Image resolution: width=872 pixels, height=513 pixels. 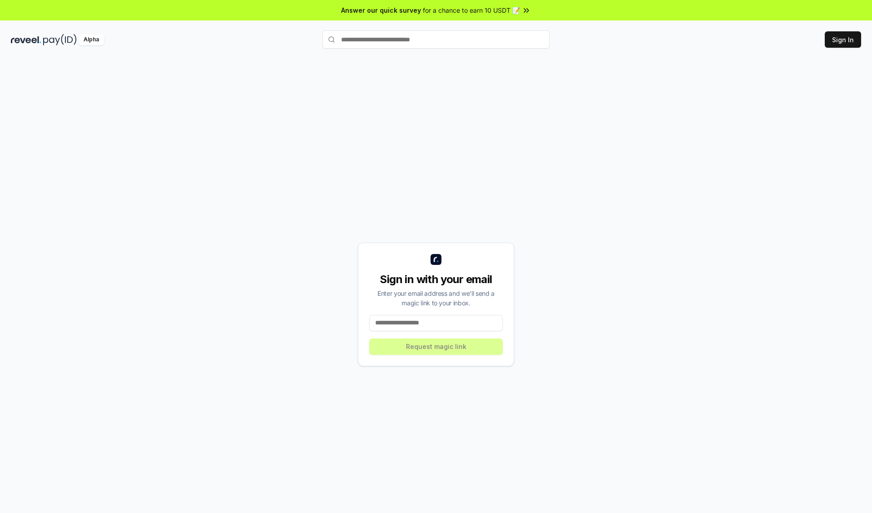 What do you see at coordinates (436, 298) in the screenshot?
I see `div: Enter your email address and we’ll send a magic link to your inbox.` at bounding box center [436, 298].